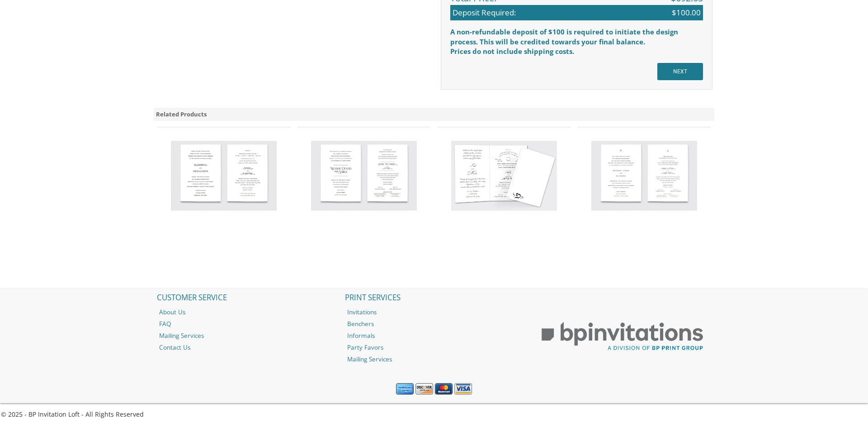 The image size is (868, 428). I want to click on img: Visa, so click(463, 389).